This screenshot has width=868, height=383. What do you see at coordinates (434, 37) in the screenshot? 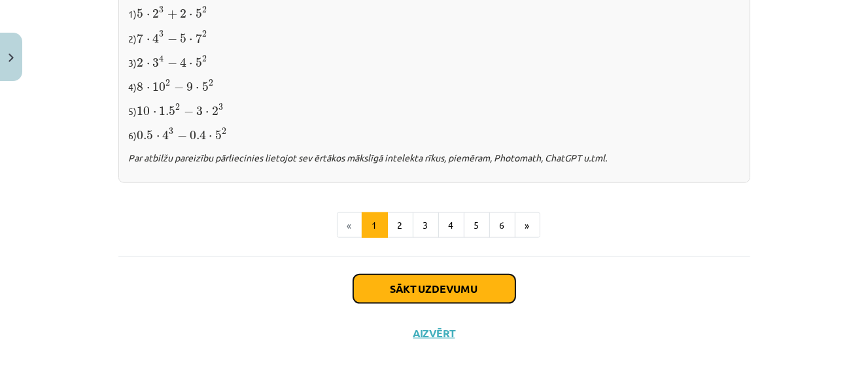
I see `p: 2)` at bounding box center [434, 37].